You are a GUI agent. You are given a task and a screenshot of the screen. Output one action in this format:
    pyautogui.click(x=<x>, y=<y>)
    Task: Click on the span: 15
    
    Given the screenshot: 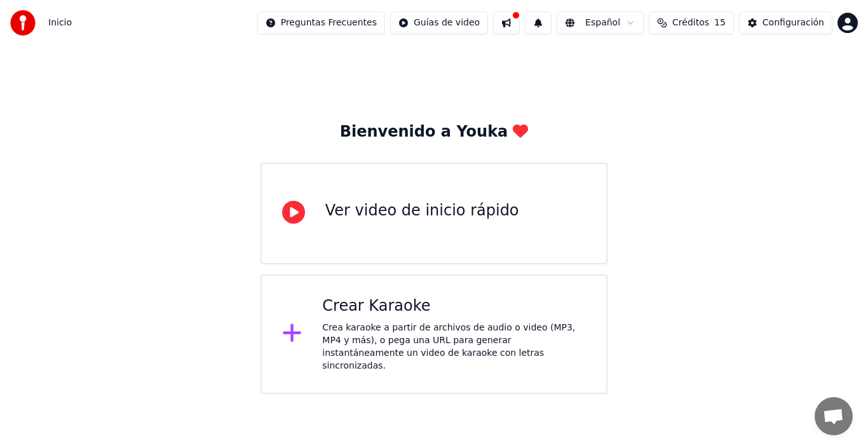 What is the action you would take?
    pyautogui.click(x=720, y=23)
    